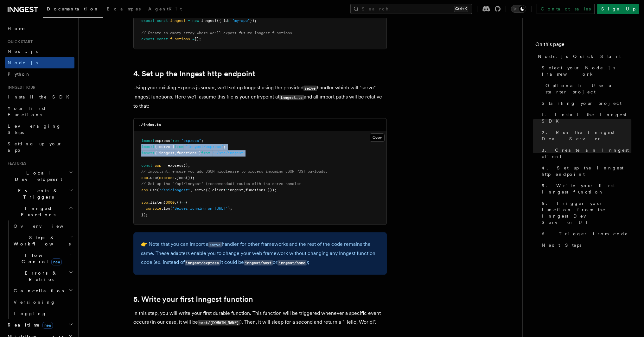 The image size is (644, 337). I want to click on code: inngest/next, so click(258, 263).